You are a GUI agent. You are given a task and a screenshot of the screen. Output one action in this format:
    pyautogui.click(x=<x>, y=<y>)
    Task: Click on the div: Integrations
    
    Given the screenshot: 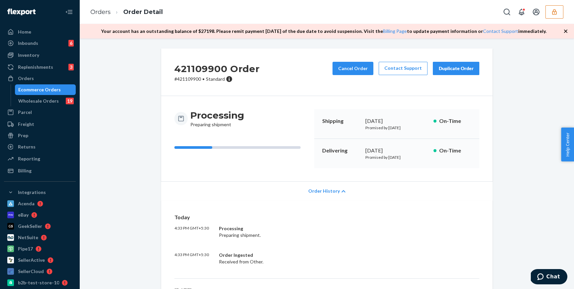 What is the action you would take?
    pyautogui.click(x=32, y=192)
    